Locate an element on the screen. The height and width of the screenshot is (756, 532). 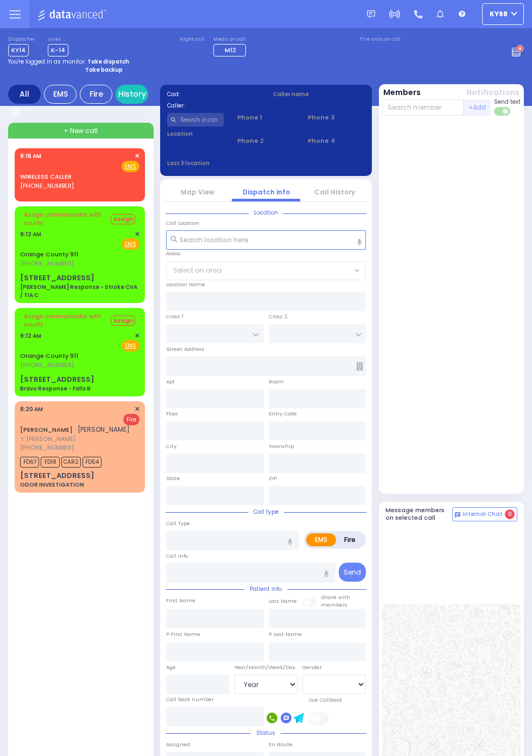
label: Assigned is located at coordinates (178, 744).